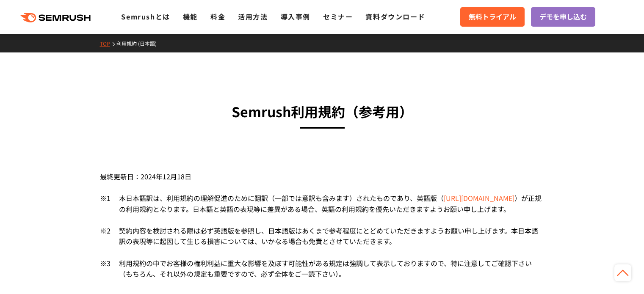  Describe the element at coordinates (330, 204) in the screenshot. I see `span: が正規の利用規約となります。日本語と英語の表現等に差異がある場合、英語の利用規約を優先いただきますようお願い申し上げます。` at that location.